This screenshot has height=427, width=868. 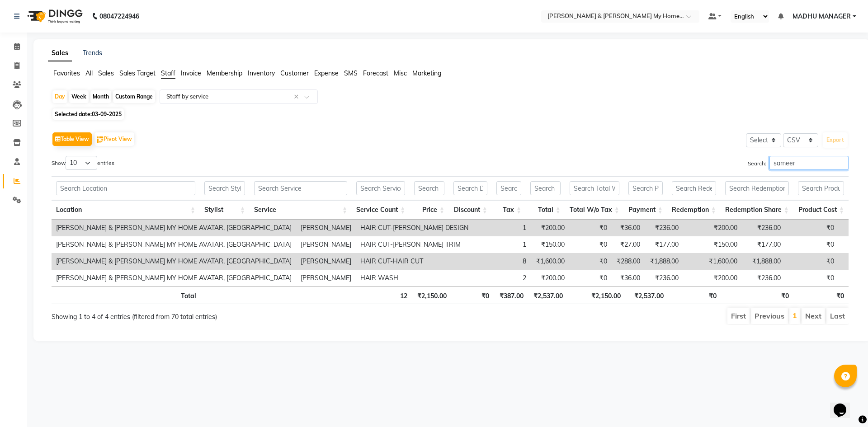 What do you see at coordinates (225, 210) in the screenshot?
I see `th: Stylist: activate to sort column ascending` at bounding box center [225, 210].